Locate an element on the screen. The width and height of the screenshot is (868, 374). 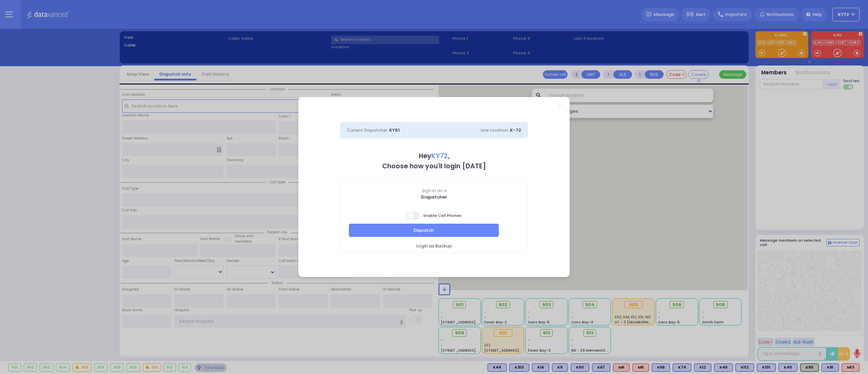
a: Close is located at coordinates (560, 105).